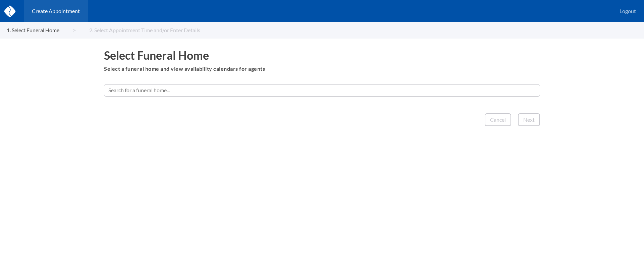 This screenshot has height=274, width=644. What do you see at coordinates (498, 120) in the screenshot?
I see `button: Cancel` at bounding box center [498, 120].